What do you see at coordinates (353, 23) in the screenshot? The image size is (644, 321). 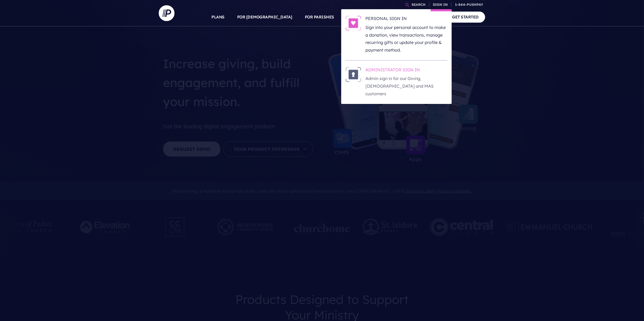 I see `img: PERSONAL SIGN IN - Illustration` at bounding box center [353, 23].